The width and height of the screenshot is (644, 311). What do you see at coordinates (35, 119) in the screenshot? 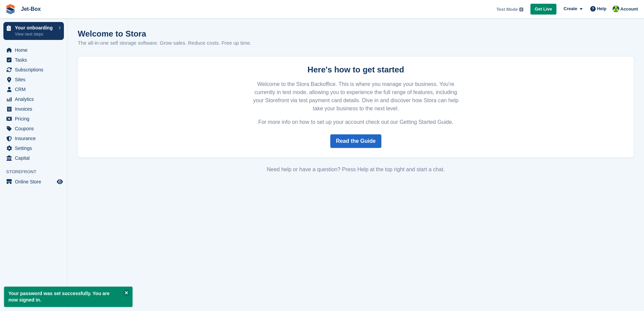
I see `span: Pricing` at bounding box center [35, 119].